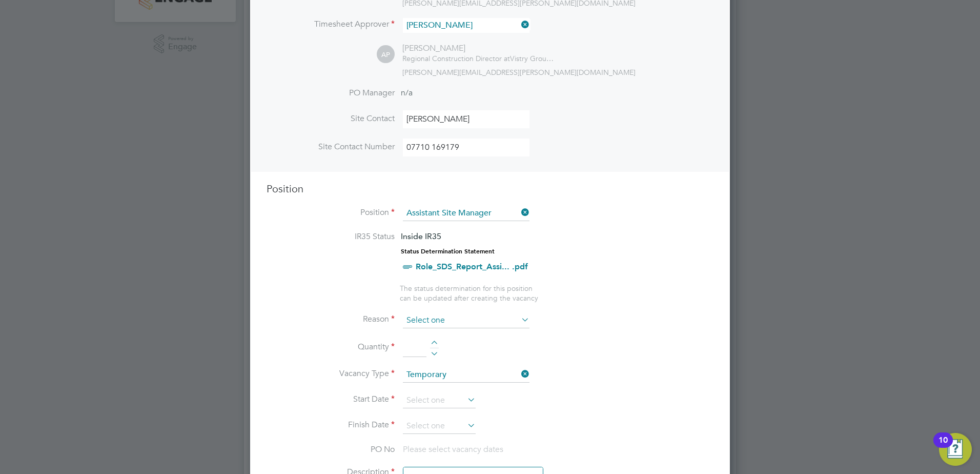 This screenshot has height=474, width=980. I want to click on label: Position, so click(331, 212).